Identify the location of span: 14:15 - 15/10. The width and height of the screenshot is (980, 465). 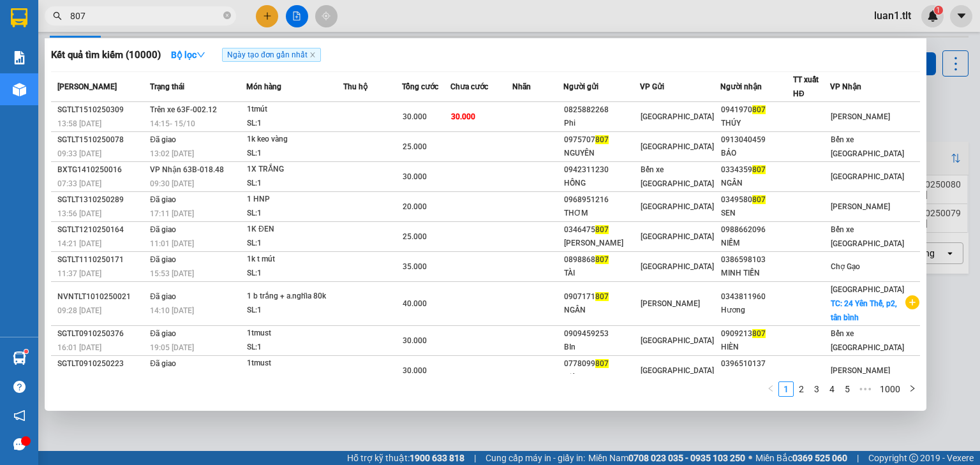
(172, 124).